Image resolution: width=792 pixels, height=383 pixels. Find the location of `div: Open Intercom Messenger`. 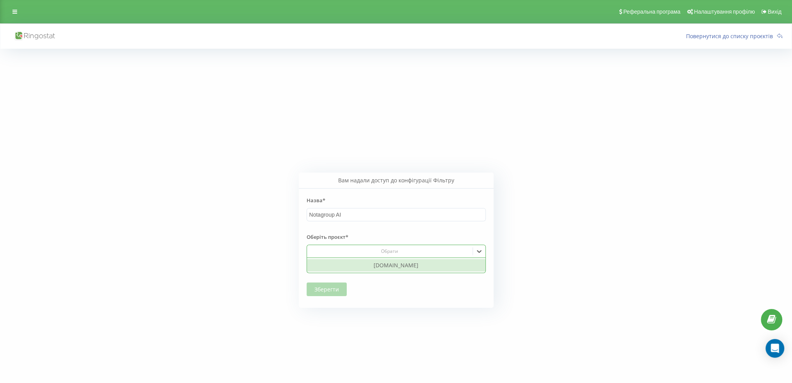

div: Open Intercom Messenger is located at coordinates (775, 348).